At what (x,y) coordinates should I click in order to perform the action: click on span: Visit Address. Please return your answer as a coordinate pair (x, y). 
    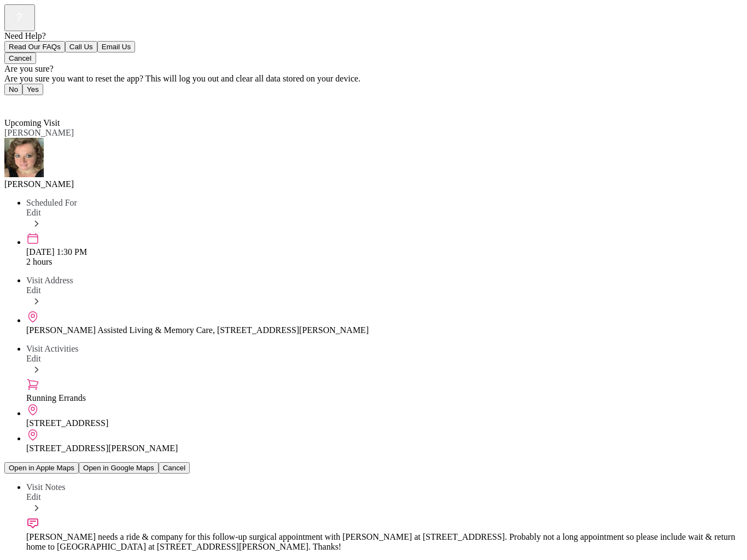
    Looking at the image, I should click on (50, 280).